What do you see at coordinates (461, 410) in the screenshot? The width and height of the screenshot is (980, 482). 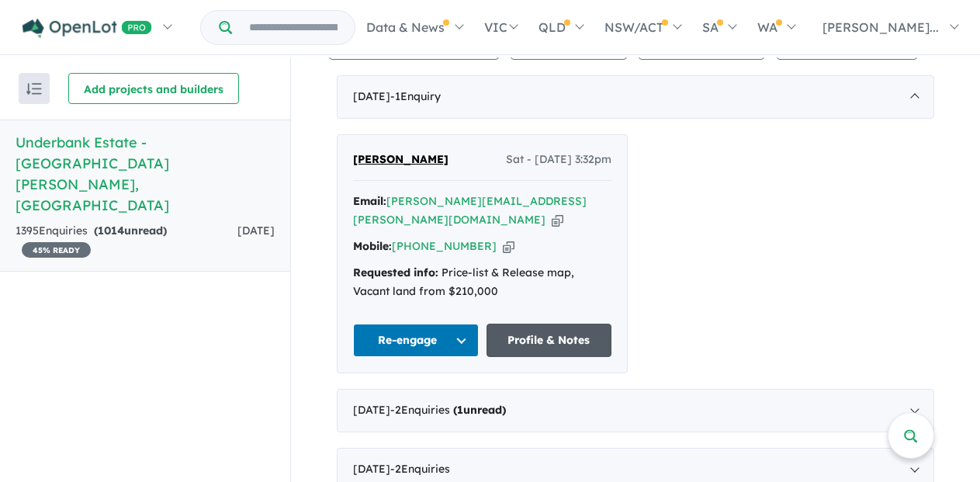 I see `span: 1` at bounding box center [461, 410].